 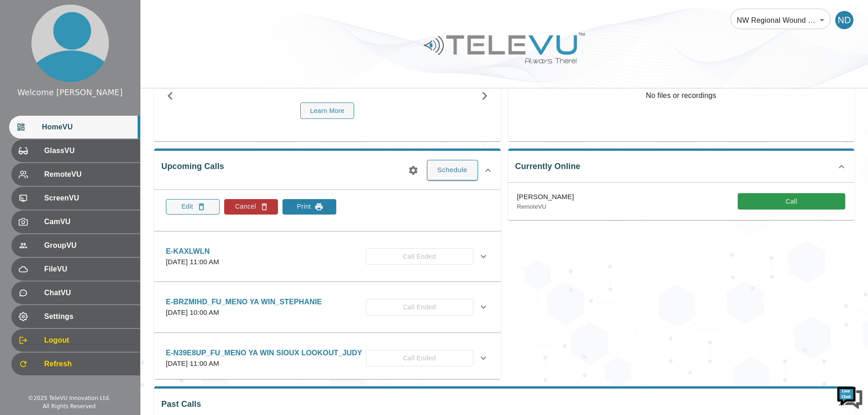 What do you see at coordinates (88, 246) in the screenshot?
I see `span: GroupVU` at bounding box center [88, 246].